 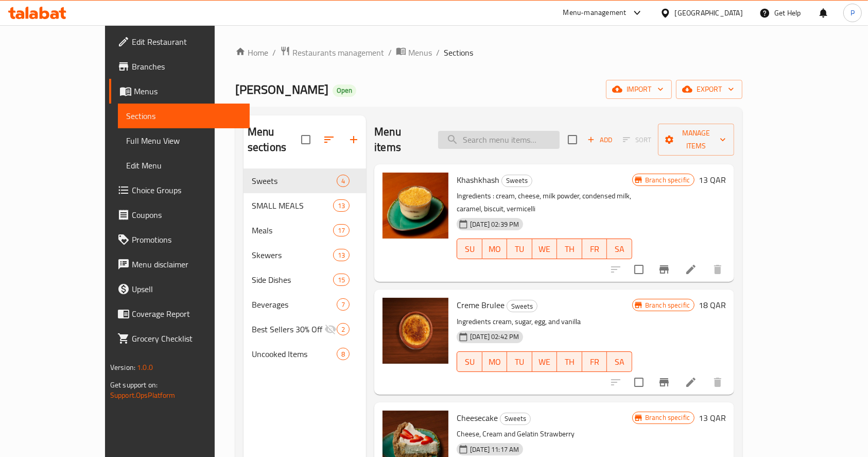 I want to click on a: Upsell, so click(x=179, y=289).